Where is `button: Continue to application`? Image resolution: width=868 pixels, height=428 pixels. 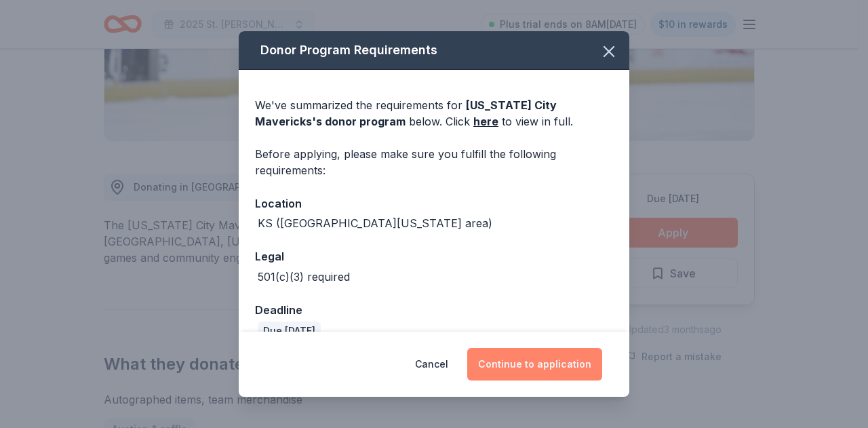
button: Continue to application is located at coordinates (534, 364).